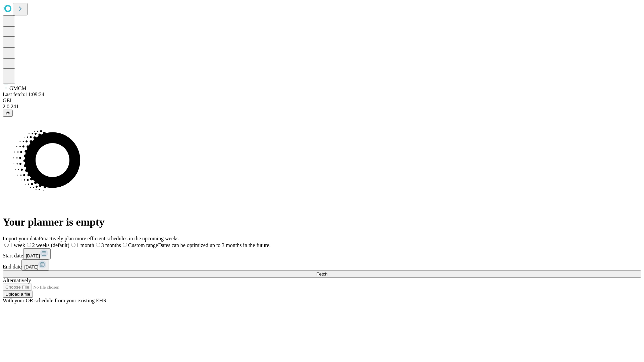 This screenshot has height=362, width=644. I want to click on span: Proactively plan more efficient schedules in the upcoming weeks., so click(109, 238).